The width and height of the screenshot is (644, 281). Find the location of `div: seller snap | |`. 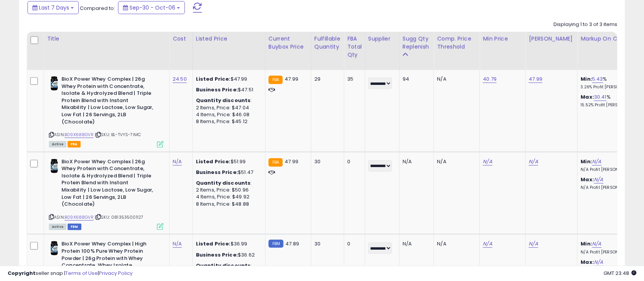

div: seller snap | | is located at coordinates (70, 273).